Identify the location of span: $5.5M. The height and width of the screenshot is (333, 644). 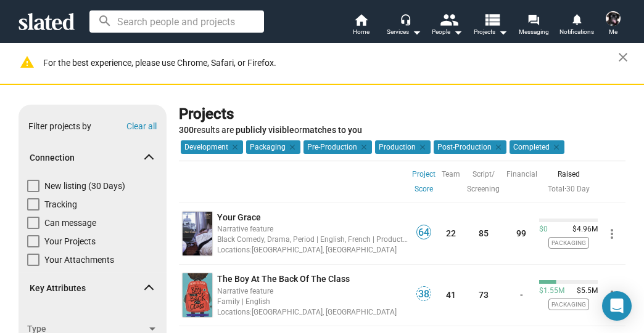
(584, 291).